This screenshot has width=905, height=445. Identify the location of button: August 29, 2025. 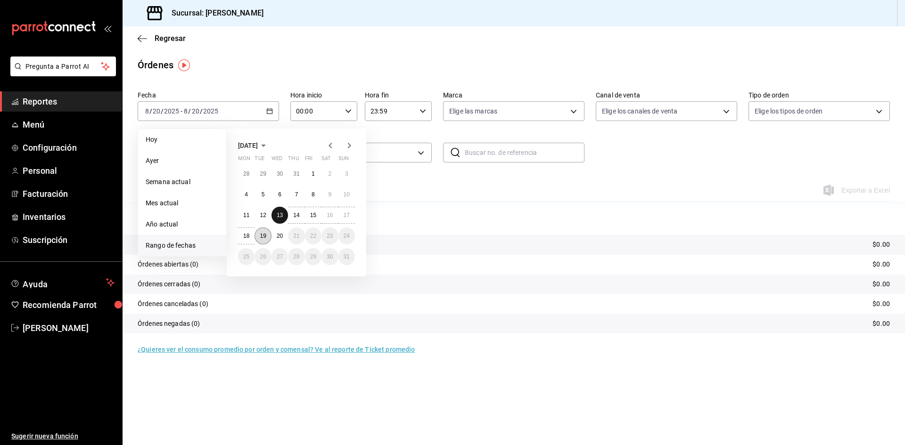
(313, 257).